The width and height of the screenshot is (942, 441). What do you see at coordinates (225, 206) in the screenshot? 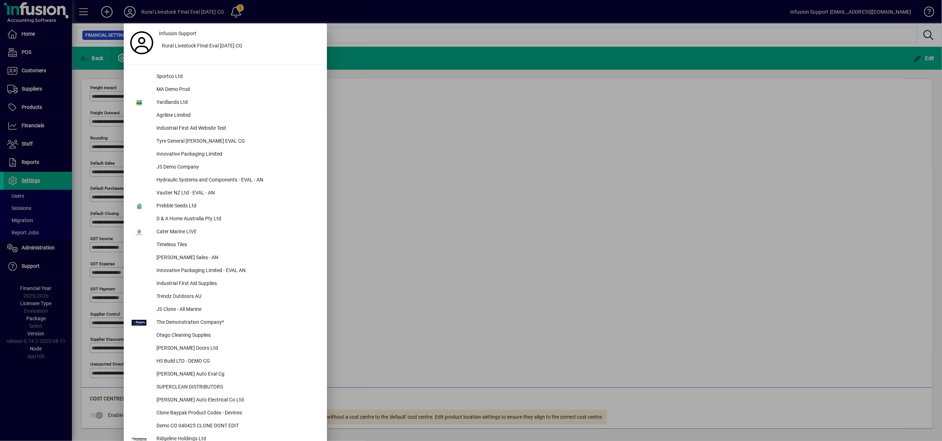
I see `button: Prebble Seeds Ltd` at bounding box center [225, 206].